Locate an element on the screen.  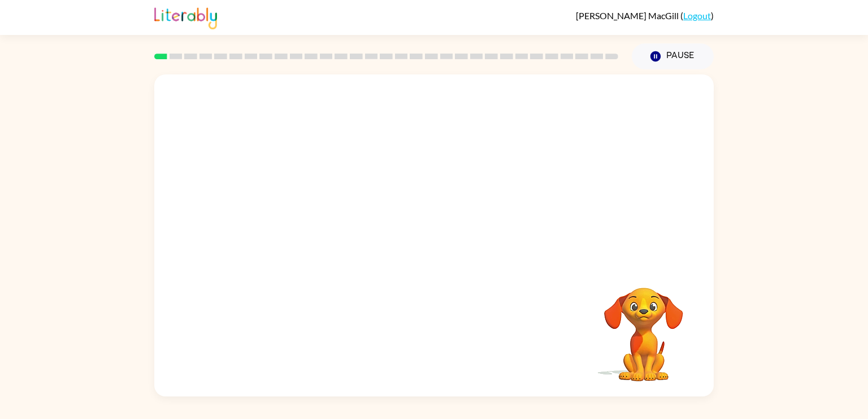
img: Literably is located at coordinates (185, 17).